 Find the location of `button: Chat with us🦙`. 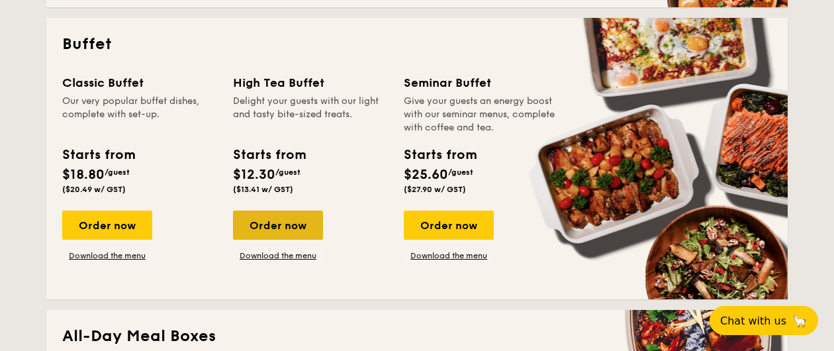

button: Chat with us🦙 is located at coordinates (764, 320).